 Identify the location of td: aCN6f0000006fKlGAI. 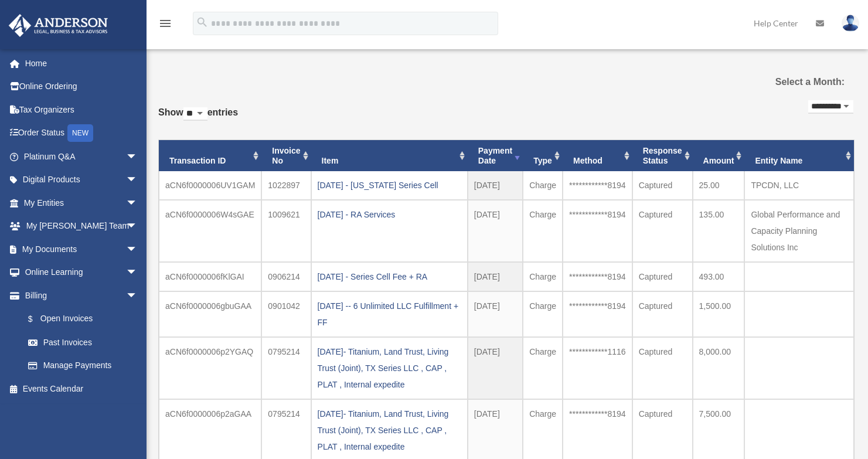
(210, 277).